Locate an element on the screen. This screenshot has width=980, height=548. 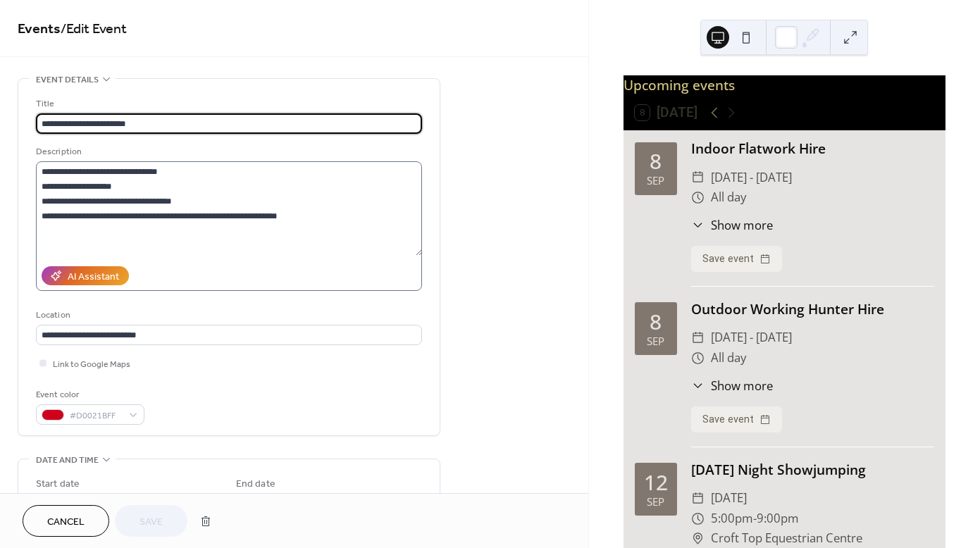
button: Cancel is located at coordinates (66, 520).